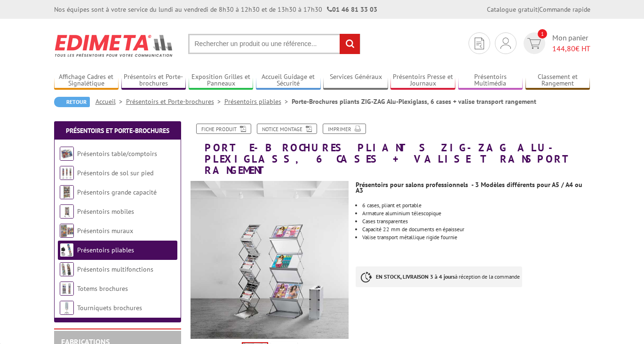 The height and width of the screenshot is (344, 644). What do you see at coordinates (355, 81) in the screenshot?
I see `a: Services Généraux` at bounding box center [355, 81].